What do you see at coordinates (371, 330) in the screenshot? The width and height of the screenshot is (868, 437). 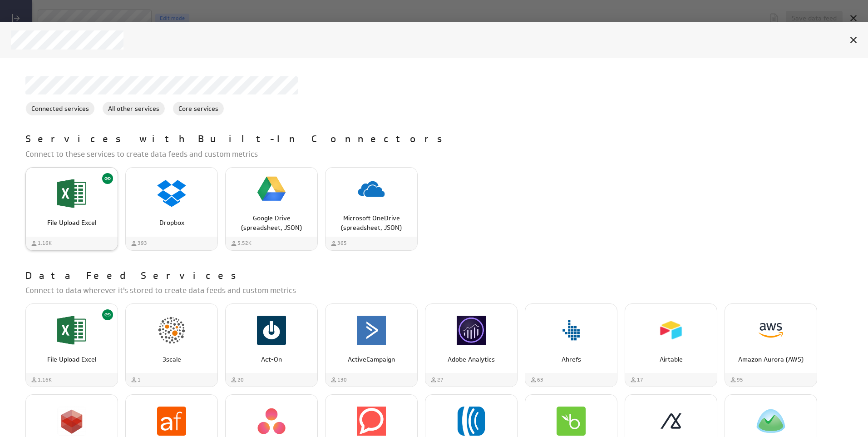 I see `img: image9187947030682302895.png` at bounding box center [371, 330].